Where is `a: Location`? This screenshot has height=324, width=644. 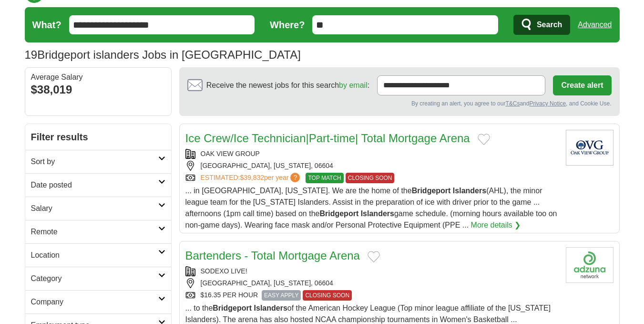 a: Location is located at coordinates (98, 255).